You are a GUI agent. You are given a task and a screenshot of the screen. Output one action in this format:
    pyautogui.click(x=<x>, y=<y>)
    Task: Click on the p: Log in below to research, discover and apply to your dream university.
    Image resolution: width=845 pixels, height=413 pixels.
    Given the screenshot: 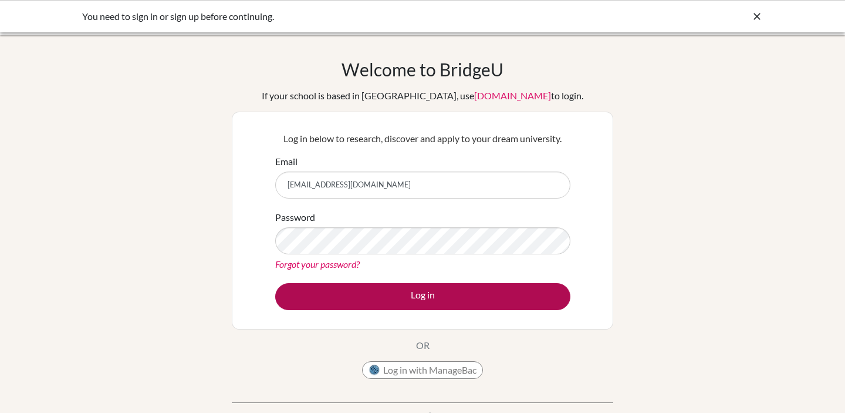 What is the action you would take?
    pyautogui.click(x=423, y=138)
    